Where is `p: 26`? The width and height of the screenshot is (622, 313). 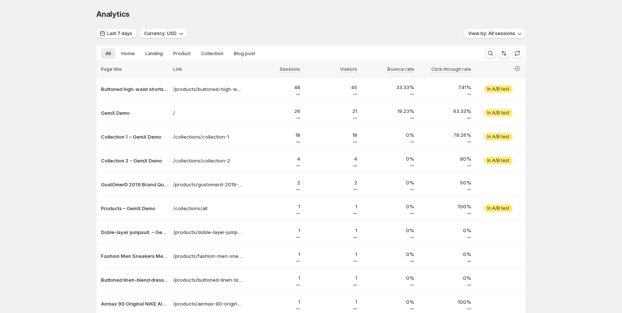 p: 26 is located at coordinates (274, 111).